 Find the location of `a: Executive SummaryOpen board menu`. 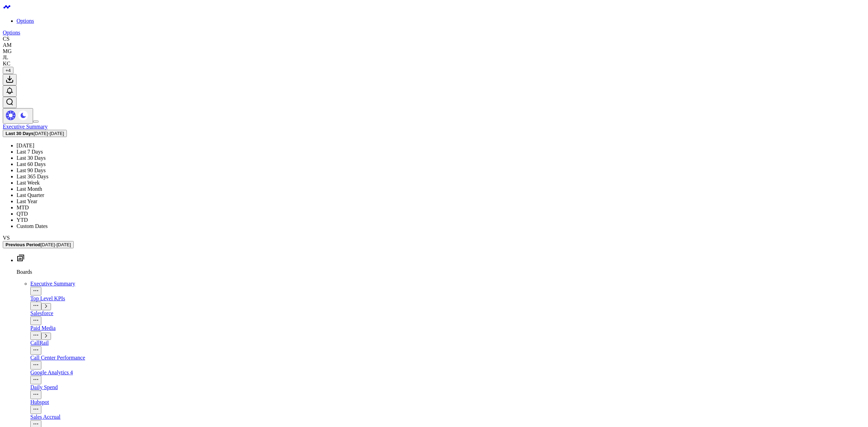

a: Executive SummaryOpen board menu is located at coordinates (448, 288).